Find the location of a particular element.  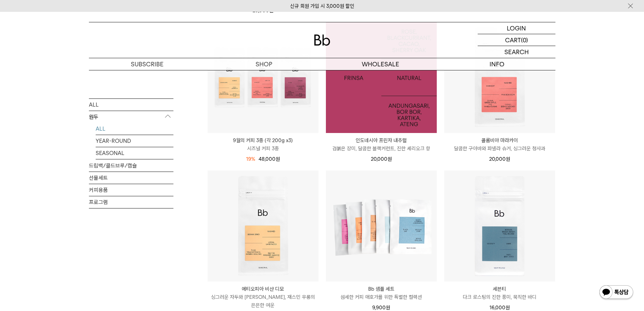

span: 9,900 is located at coordinates (381, 308).